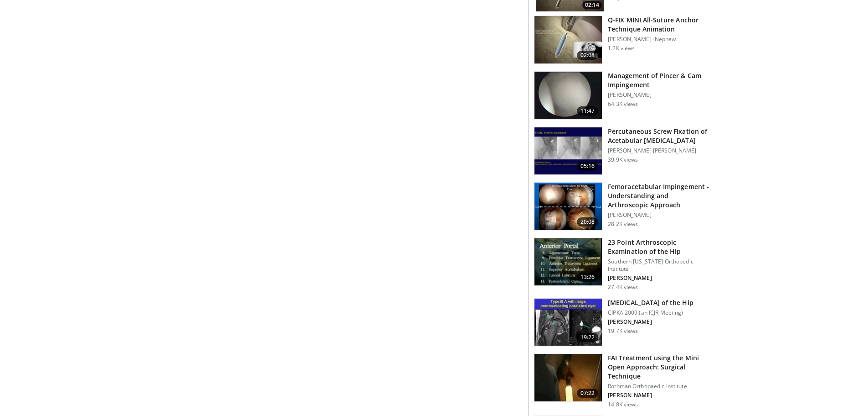 This screenshot has width=868, height=416. I want to click on p: 28.2K views, so click(623, 224).